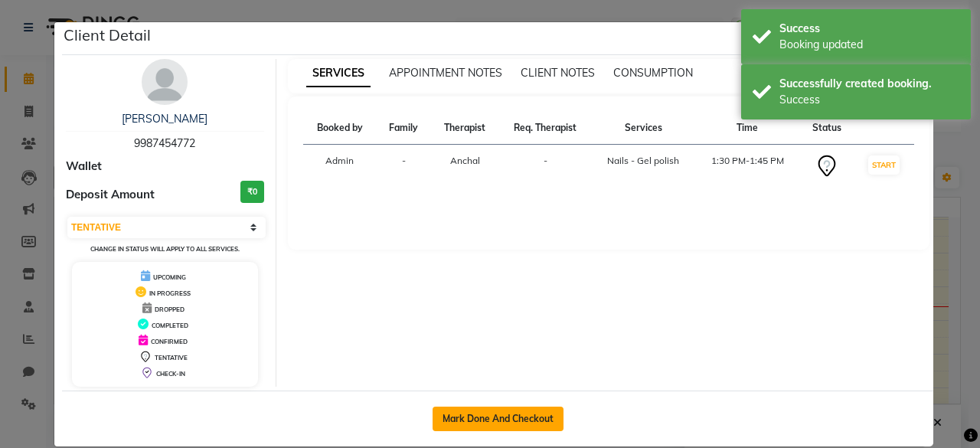  What do you see at coordinates (747, 166) in the screenshot?
I see `td: 1:30 PM-1:45 PM` at bounding box center [747, 166].